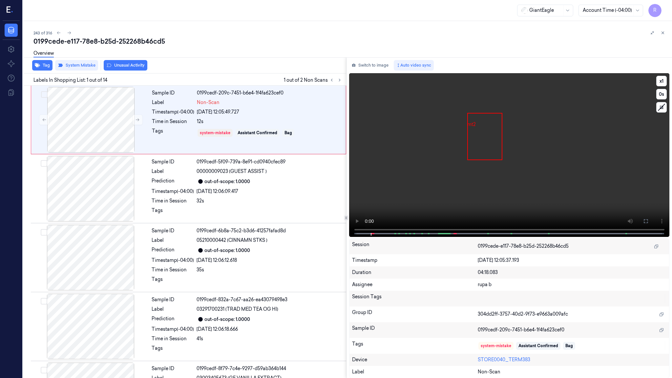  Describe the element at coordinates (523, 246) in the screenshot. I see `span: 0199cede-e117-78e8-b25d-252268b46cd5` at that location.